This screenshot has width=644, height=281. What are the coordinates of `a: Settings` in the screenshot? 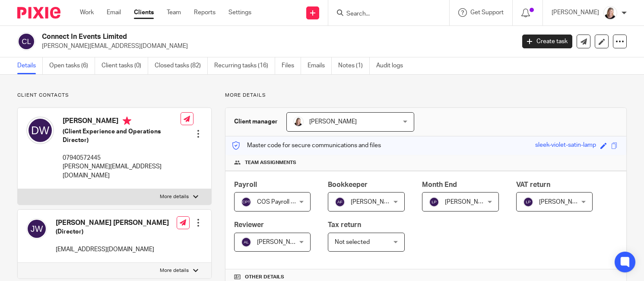 It's located at (240, 12).